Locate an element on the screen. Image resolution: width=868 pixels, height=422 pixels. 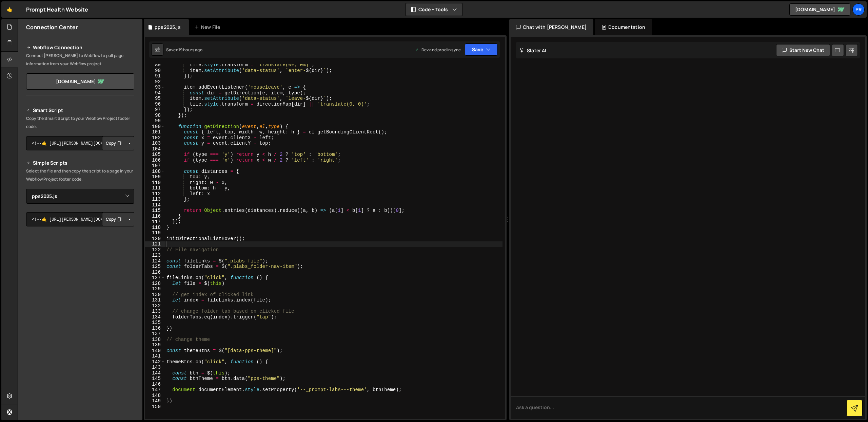
button: Code + Tools is located at coordinates (434, 10).